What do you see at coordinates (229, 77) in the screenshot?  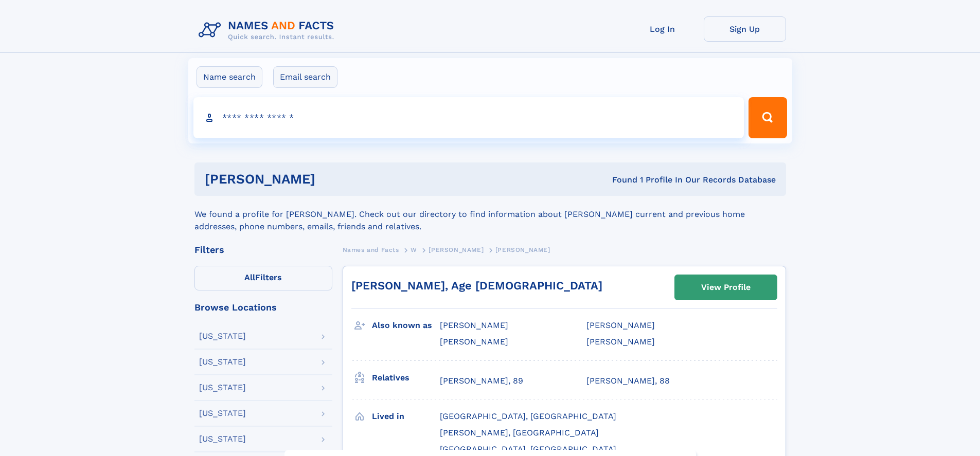 I see `label: Name search` at bounding box center [229, 77].